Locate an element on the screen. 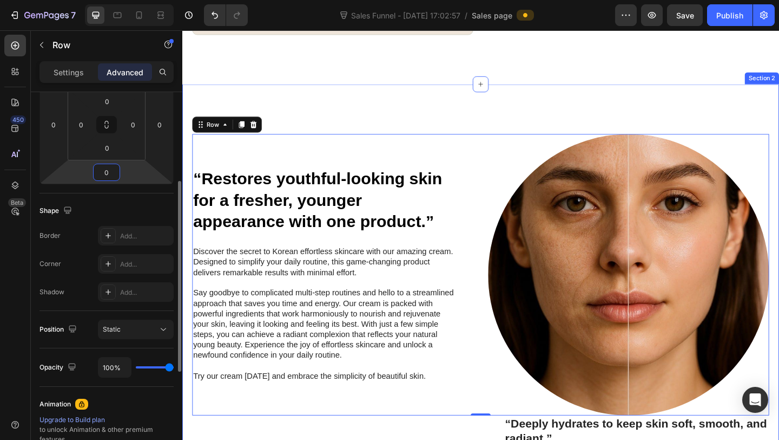 The height and width of the screenshot is (440, 779). div: 450 is located at coordinates (18, 120).